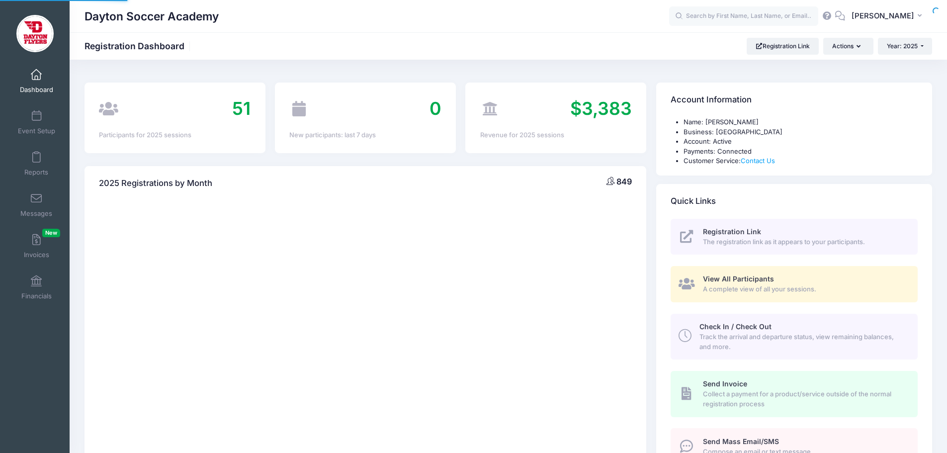 The height and width of the screenshot is (453, 947). What do you see at coordinates (36, 172) in the screenshot?
I see `span: Reports` at bounding box center [36, 172].